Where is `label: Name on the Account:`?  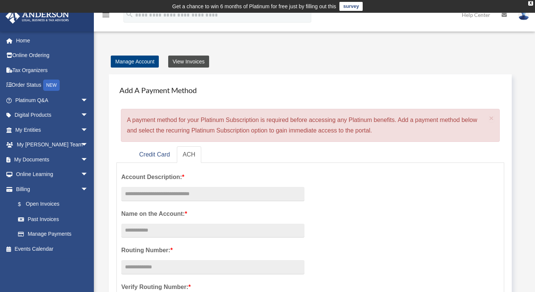
label: Name on the Account: is located at coordinates (213, 214).